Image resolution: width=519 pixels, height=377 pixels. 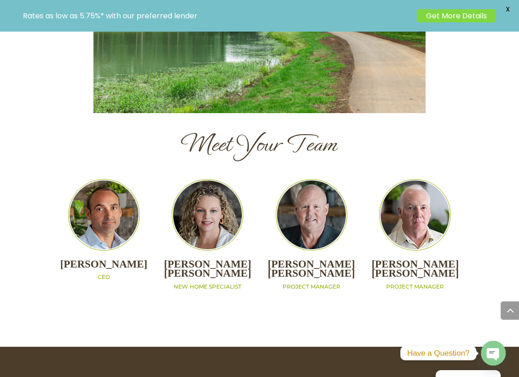 I want to click on img: Team_Billy, so click(x=415, y=215).